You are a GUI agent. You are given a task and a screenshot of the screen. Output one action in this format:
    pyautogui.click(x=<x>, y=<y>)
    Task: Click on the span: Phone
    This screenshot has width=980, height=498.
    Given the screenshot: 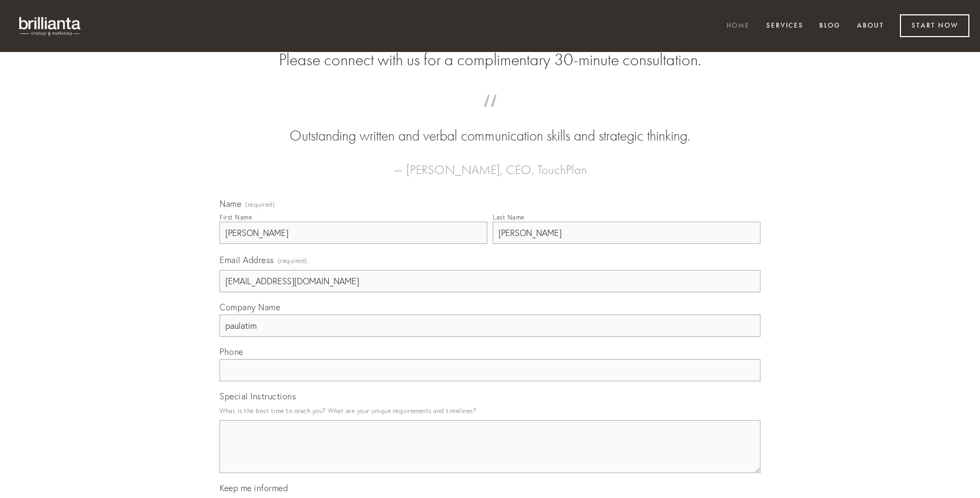 What is the action you would take?
    pyautogui.click(x=231, y=352)
    